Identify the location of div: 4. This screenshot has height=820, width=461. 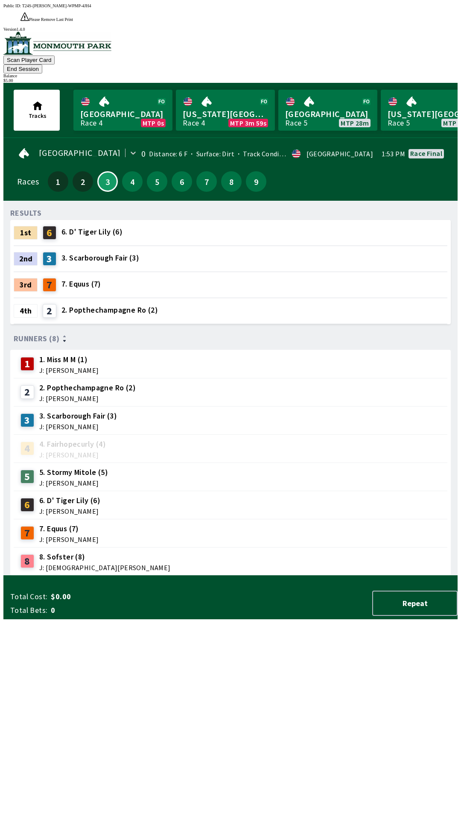
(27, 448).